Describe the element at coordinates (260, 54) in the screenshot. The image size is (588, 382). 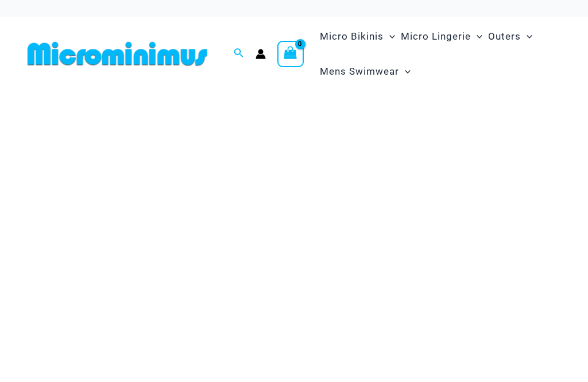
I see `a: Account icon link` at that location.